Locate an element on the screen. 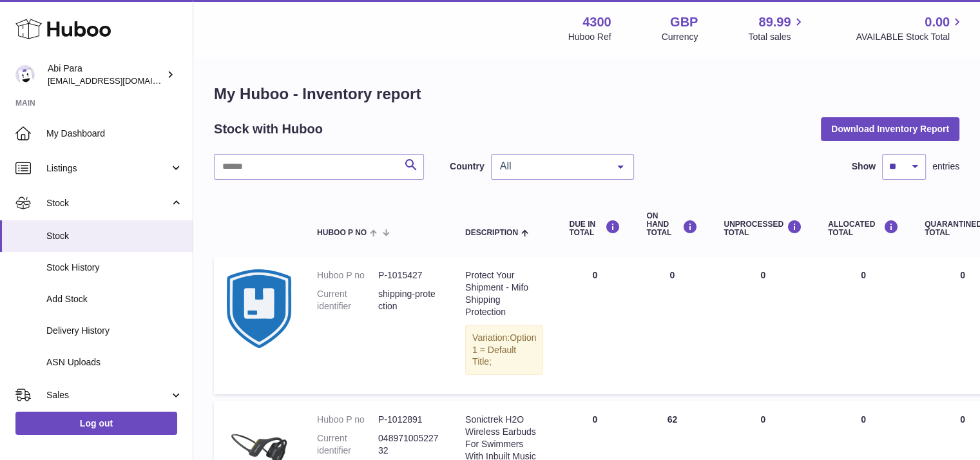 Image resolution: width=980 pixels, height=460 pixels. div: Variation: is located at coordinates (504, 350).